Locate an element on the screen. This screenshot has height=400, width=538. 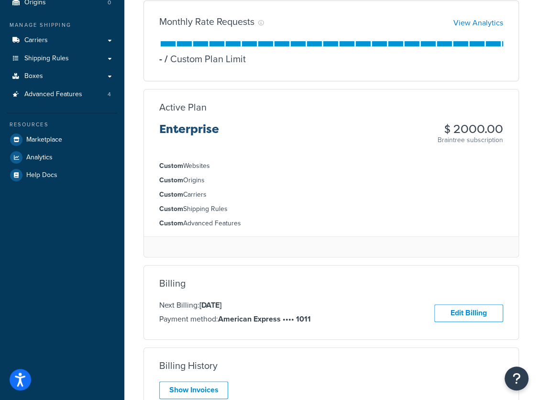
a: Analytics is located at coordinates (62, 157).